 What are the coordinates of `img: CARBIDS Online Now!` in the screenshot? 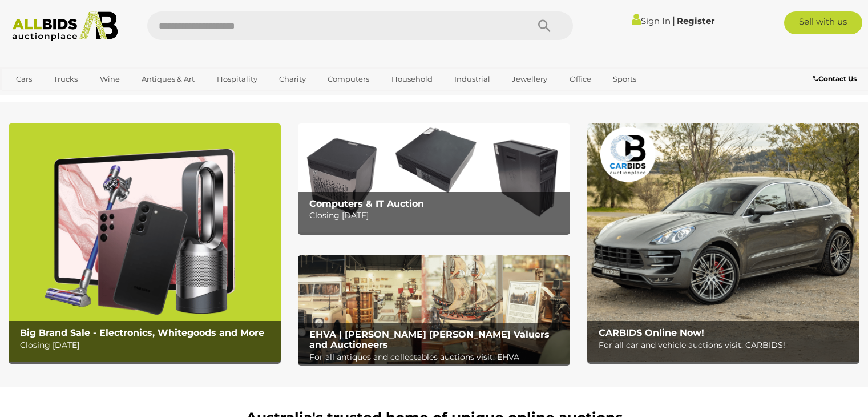 It's located at (723, 243).